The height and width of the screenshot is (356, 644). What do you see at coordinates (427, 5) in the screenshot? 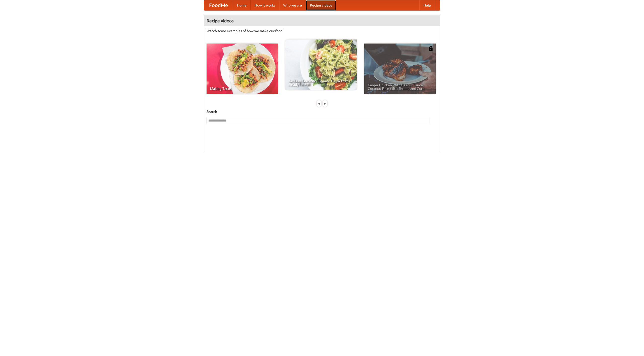
I see `a: Help` at bounding box center [427, 5].